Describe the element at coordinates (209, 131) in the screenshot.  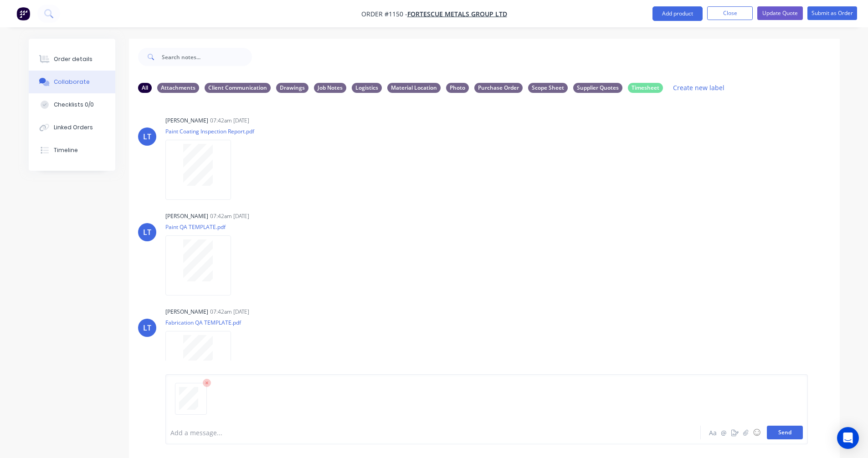
I see `p: Paint Coating Inspection Report.pdf` at that location.